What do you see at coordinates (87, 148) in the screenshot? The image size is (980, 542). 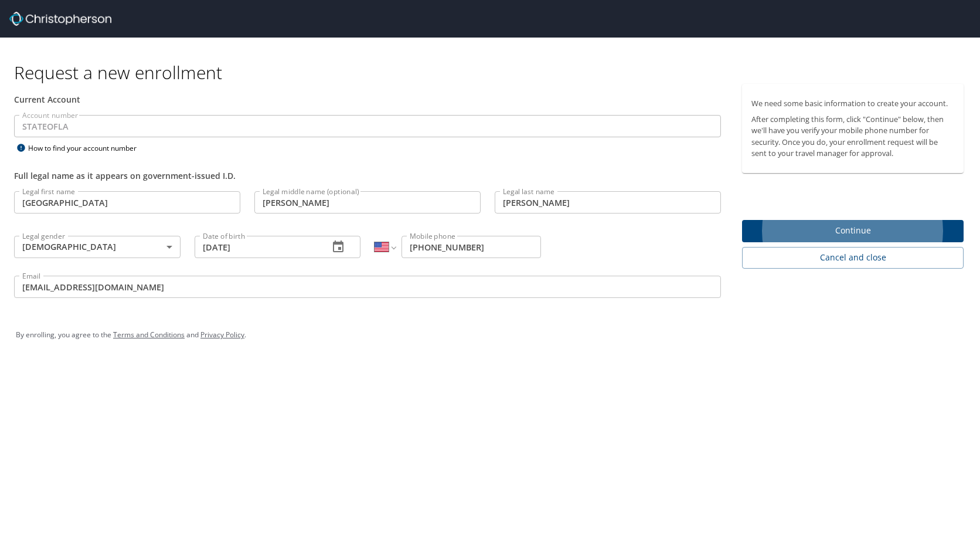 I see `div: How to find your account number` at bounding box center [87, 148].